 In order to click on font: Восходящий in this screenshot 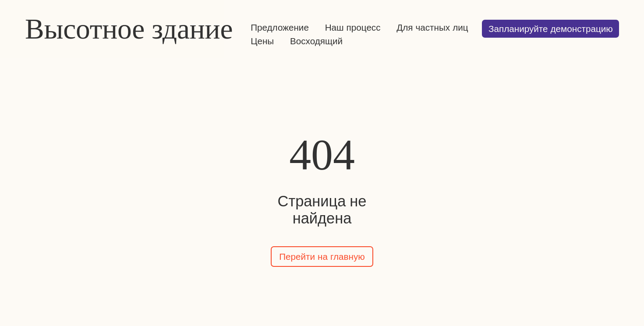, I will do `click(316, 41)`.